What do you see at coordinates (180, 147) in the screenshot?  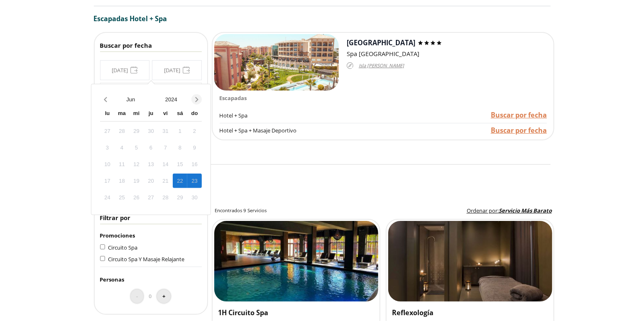 I see `div: 8` at bounding box center [180, 147].